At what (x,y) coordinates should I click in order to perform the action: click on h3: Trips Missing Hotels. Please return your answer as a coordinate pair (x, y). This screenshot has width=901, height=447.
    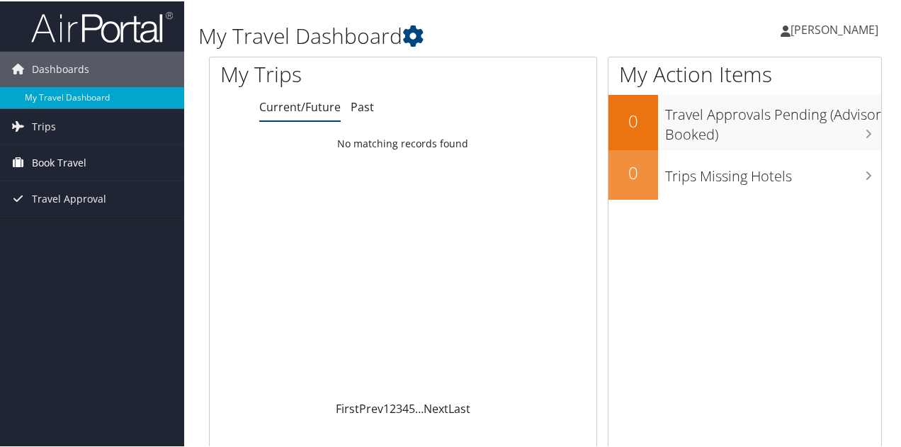
    Looking at the image, I should click on (773, 171).